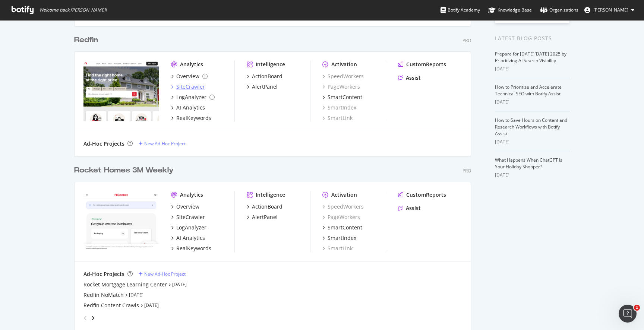 This screenshot has height=330, width=644. Describe the element at coordinates (460, 10) in the screenshot. I see `div: Botify Academy` at that location.